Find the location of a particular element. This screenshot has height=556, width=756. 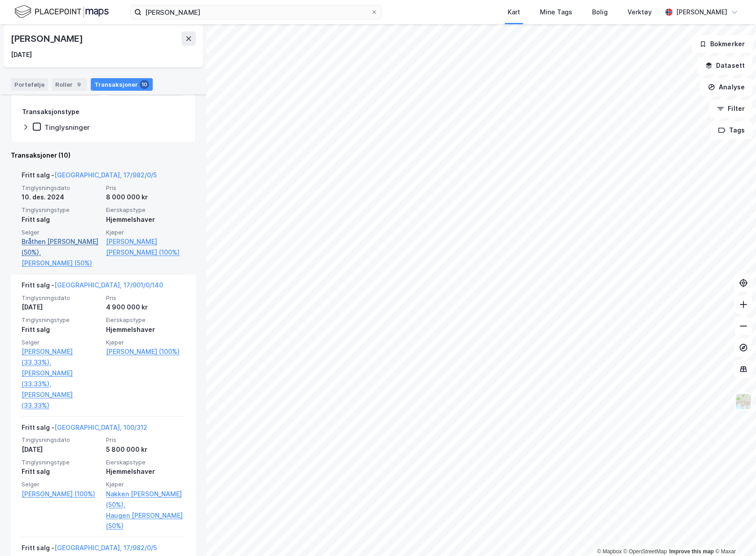

img: Z is located at coordinates (743, 402).